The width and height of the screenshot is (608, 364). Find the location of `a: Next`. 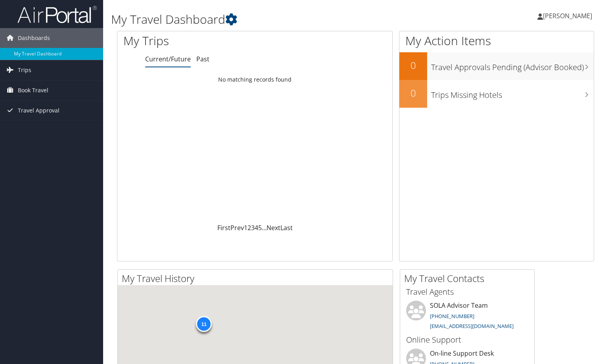

a: Next is located at coordinates (273, 228).